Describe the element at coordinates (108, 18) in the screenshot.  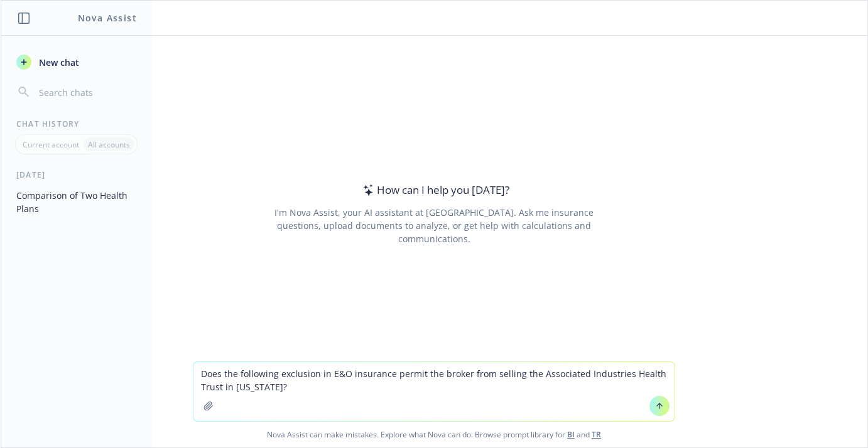
I see `h1: Nova Assist` at that location.